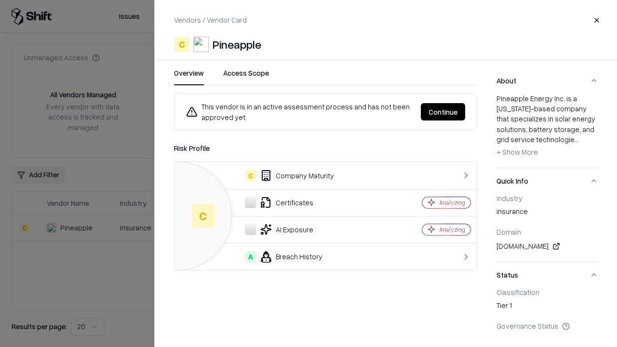 The width and height of the screenshot is (617, 347). Describe the element at coordinates (547, 213) in the screenshot. I see `div: insurance` at that location.